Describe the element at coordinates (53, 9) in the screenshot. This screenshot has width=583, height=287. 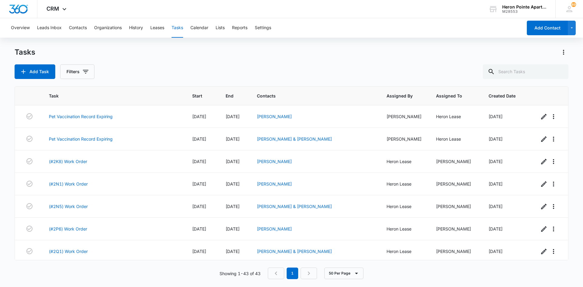
I see `span: CRM` at that location.